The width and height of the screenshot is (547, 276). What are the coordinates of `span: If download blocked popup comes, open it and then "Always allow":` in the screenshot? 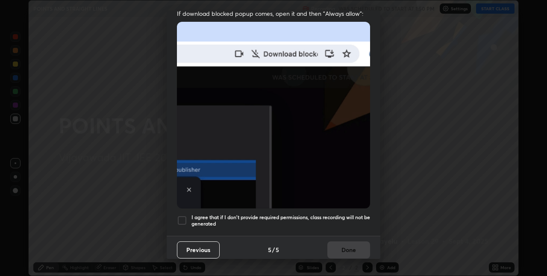 It's located at (273, 13).